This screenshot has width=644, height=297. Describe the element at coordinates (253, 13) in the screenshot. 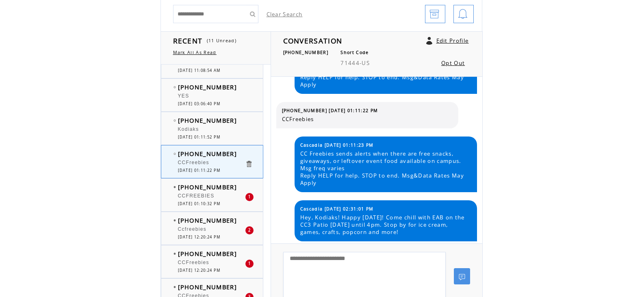

I see `input: Submit` at that location.